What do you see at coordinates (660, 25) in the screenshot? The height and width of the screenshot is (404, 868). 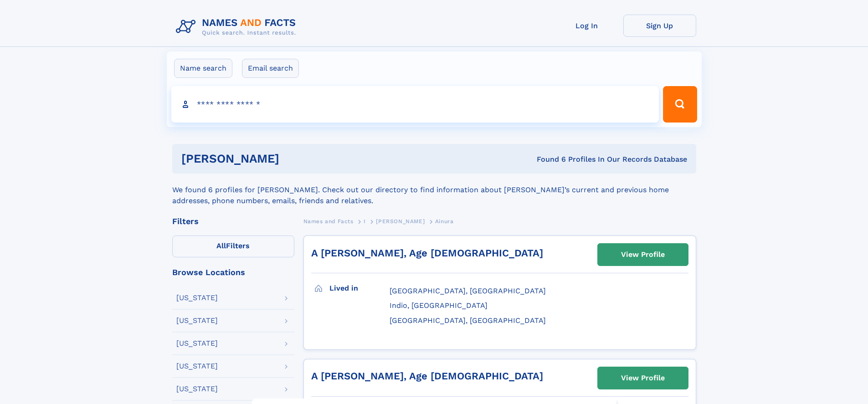 I see `a: Sign Up` at bounding box center [660, 25].